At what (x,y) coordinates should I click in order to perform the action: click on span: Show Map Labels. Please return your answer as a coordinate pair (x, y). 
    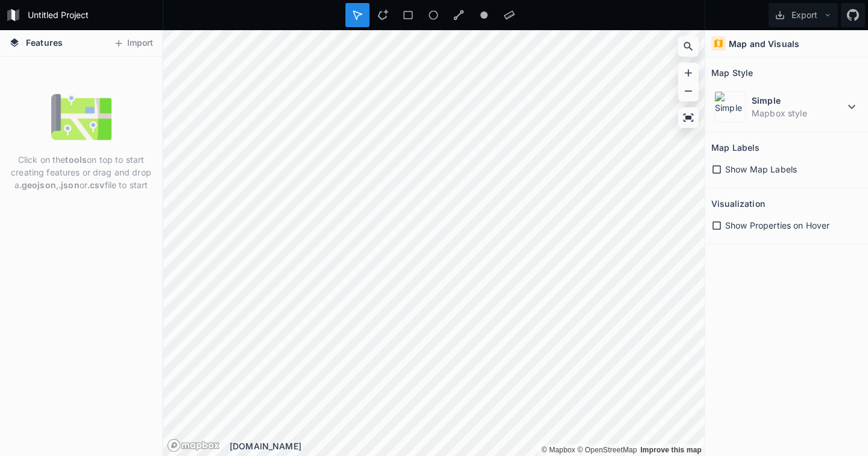
    Looking at the image, I should click on (760, 169).